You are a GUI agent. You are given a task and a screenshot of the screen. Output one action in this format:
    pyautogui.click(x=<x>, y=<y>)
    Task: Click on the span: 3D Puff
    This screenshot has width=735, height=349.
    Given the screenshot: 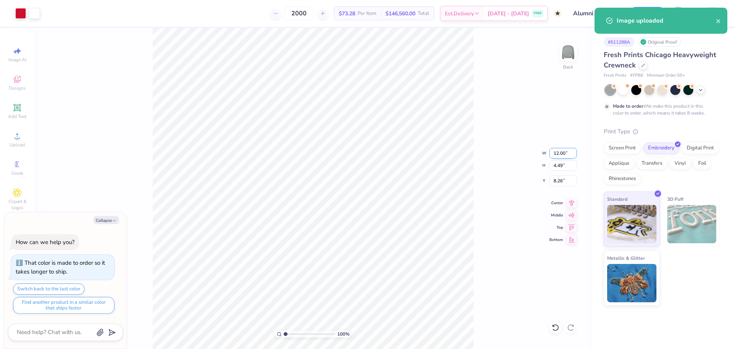 What is the action you would take?
    pyautogui.click(x=675, y=199)
    